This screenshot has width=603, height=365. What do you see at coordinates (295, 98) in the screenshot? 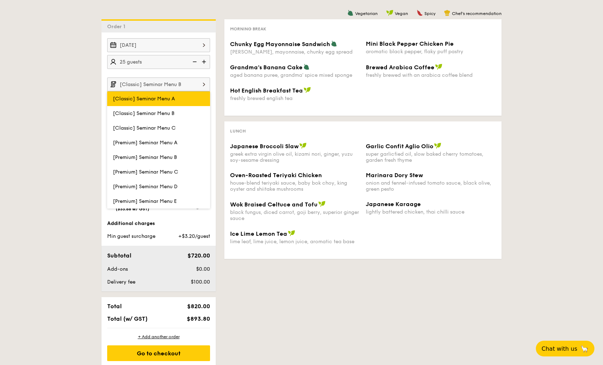
I see `div: freshly brewed english tea` at bounding box center [295, 98].